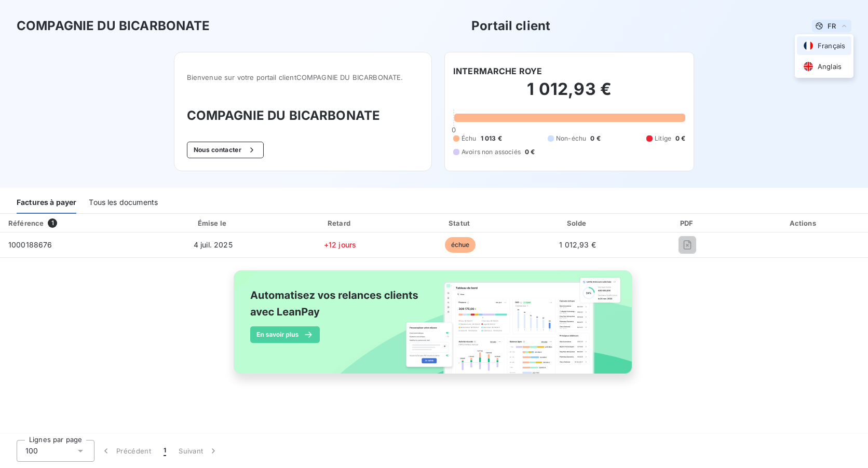  What do you see at coordinates (469, 139) in the screenshot?
I see `span: Échu` at bounding box center [469, 139].